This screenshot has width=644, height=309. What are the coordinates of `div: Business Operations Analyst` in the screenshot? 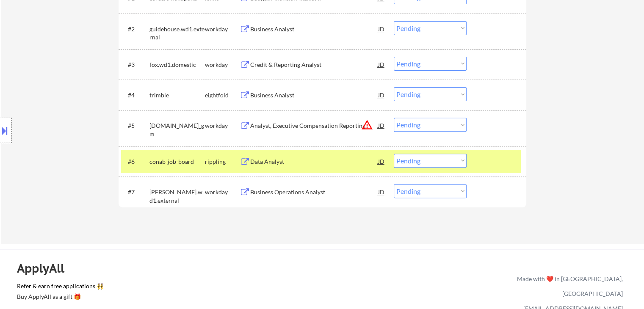 It's located at (314, 192).